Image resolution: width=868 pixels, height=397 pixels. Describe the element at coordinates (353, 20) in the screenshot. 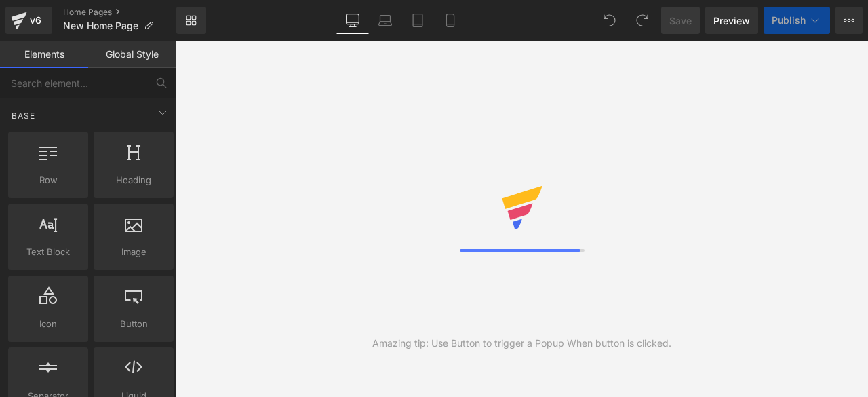

I see `a: Desktop` at that location.